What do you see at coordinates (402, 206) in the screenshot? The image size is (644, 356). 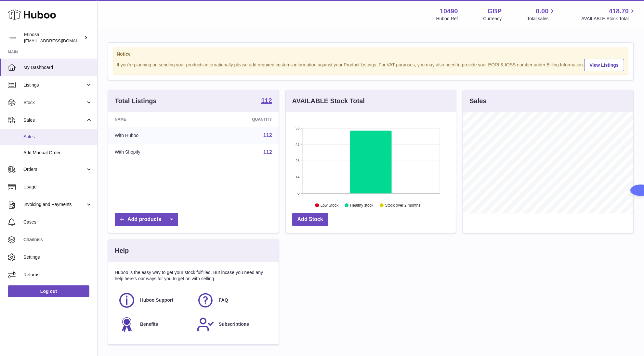 I see `text: Stock over 2 months` at bounding box center [402, 206].